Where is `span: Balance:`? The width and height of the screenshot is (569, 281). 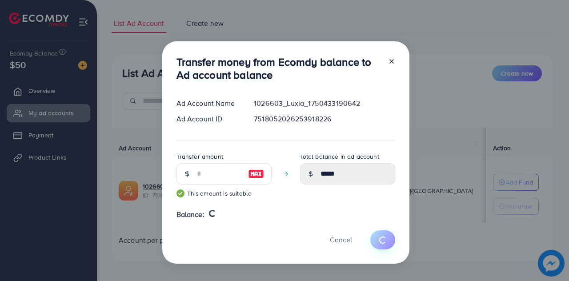
span: Balance: is located at coordinates (190, 214).